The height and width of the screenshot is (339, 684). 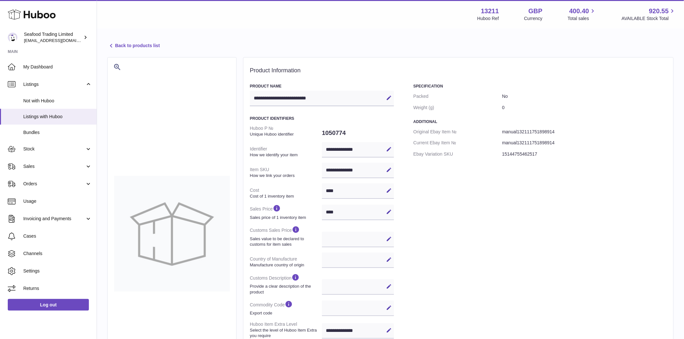 What do you see at coordinates (286, 152) in the screenshot?
I see `dt: Identifier` at bounding box center [286, 152].